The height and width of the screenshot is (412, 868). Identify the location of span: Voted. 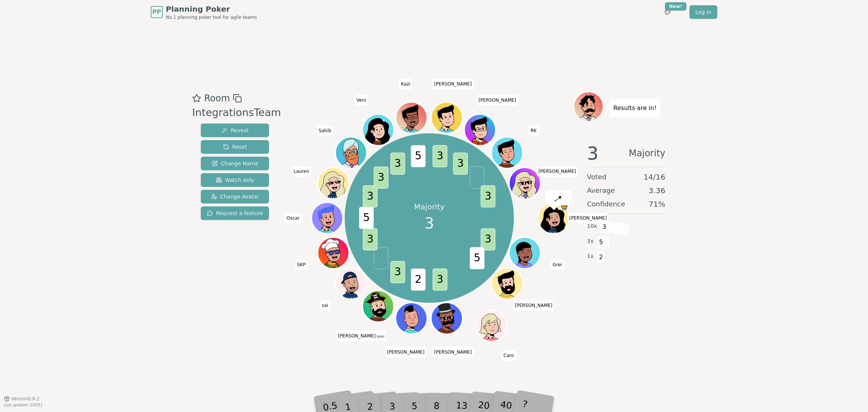
(597, 177).